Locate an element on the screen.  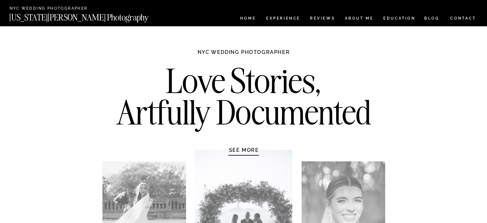
a: SEE MORE is located at coordinates (244, 150).